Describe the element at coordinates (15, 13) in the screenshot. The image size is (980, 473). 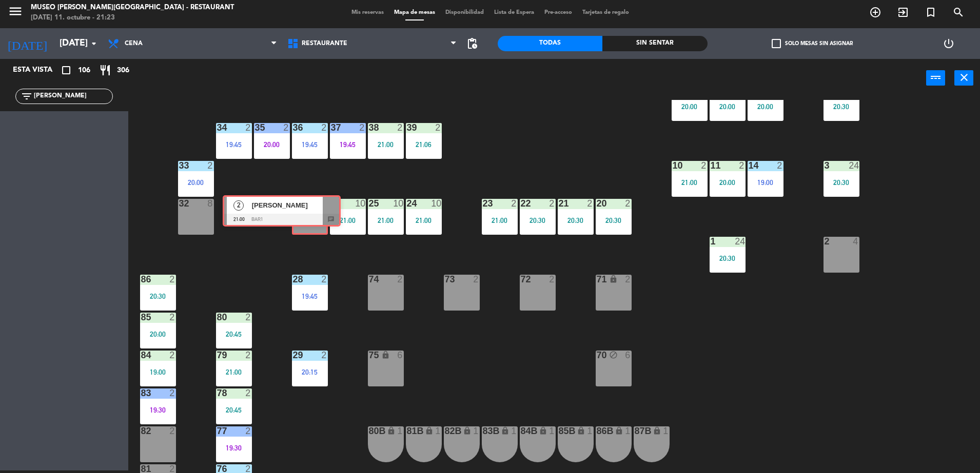
I see `button: menu` at that location.